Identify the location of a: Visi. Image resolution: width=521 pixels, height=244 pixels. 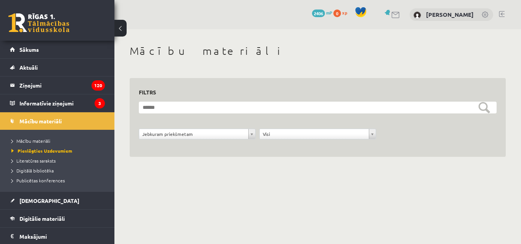
(318, 134).